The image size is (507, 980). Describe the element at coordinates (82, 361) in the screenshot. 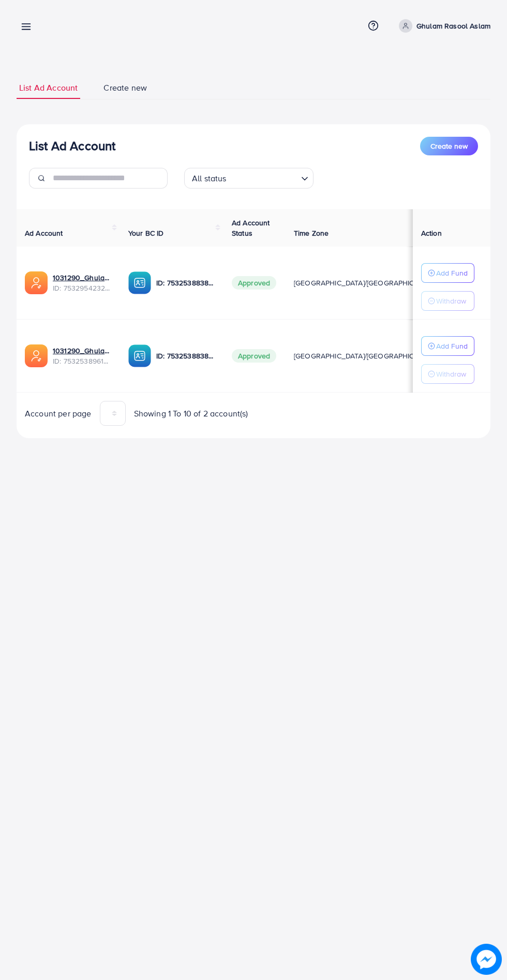

I see `span: ID: 7532538961244635153` at that location.